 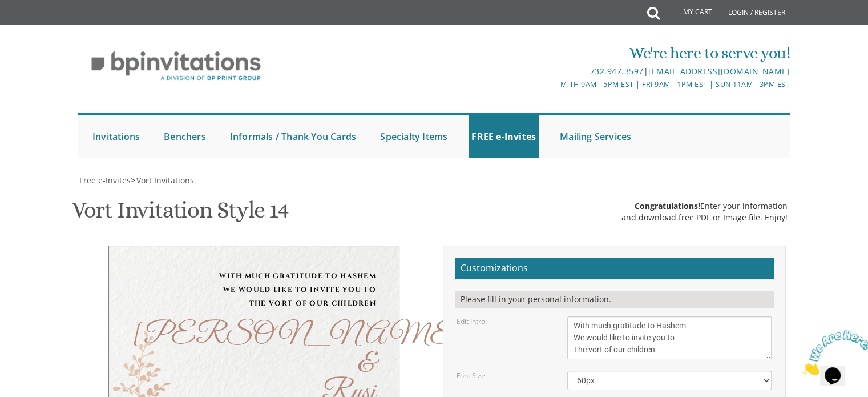 I want to click on span: Vort Invitations, so click(x=165, y=180).